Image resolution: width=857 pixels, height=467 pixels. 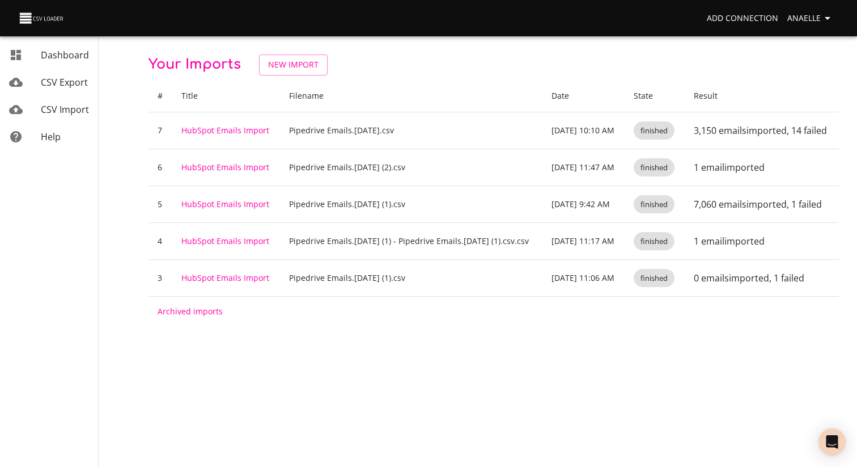 I want to click on a: Archived imports, so click(x=190, y=311).